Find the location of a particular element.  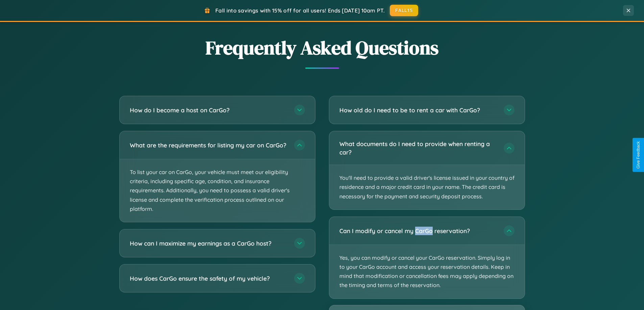

h3: How does CarGo ensure the safety of my vehicle? is located at coordinates (209, 279).